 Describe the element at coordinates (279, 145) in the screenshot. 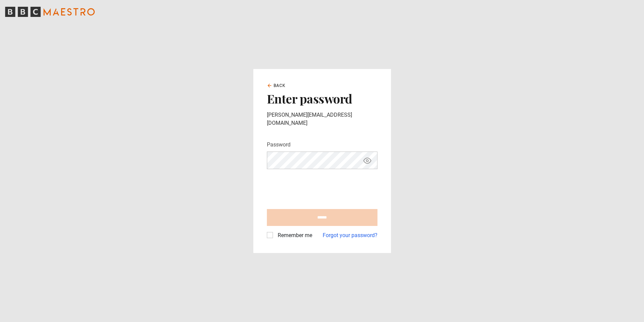

I see `label: Password` at that location.